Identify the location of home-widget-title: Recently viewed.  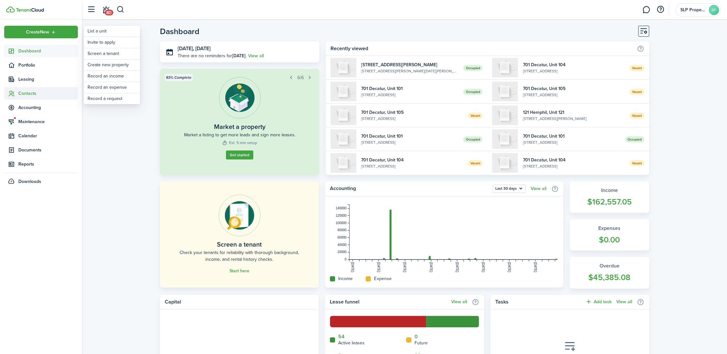
(482, 49).